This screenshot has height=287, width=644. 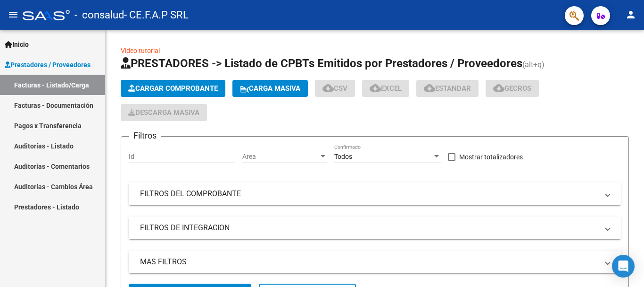 What do you see at coordinates (447, 88) in the screenshot?
I see `button: Estandar` at bounding box center [447, 88].